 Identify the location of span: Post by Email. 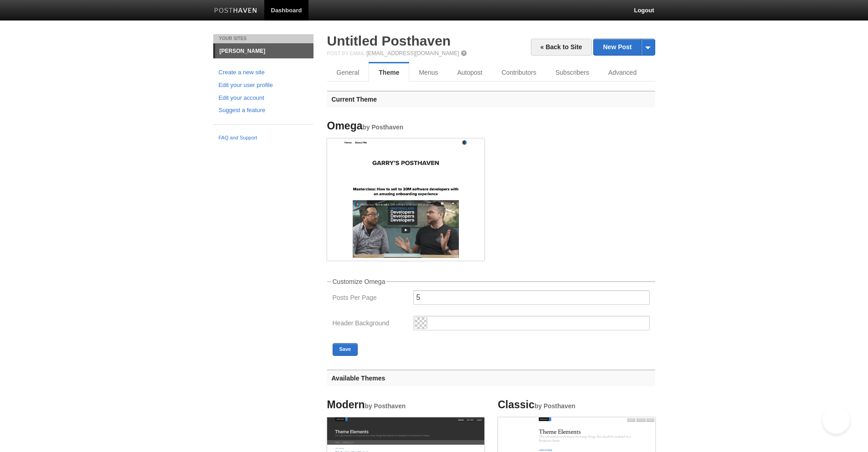
(346, 54).